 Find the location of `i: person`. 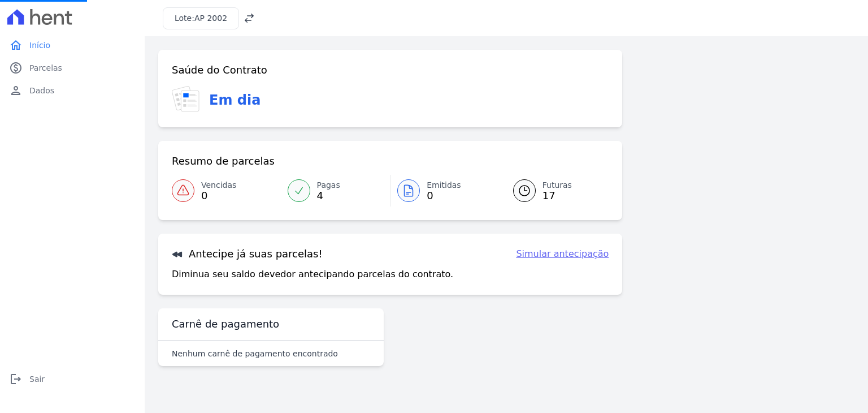

i: person is located at coordinates (16, 90).